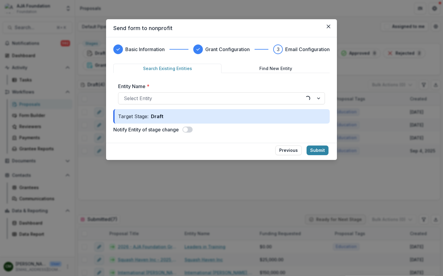 Image resolution: width=443 pixels, height=276 pixels. Describe the element at coordinates (167, 68) in the screenshot. I see `button: Search Existing Entities` at that location.